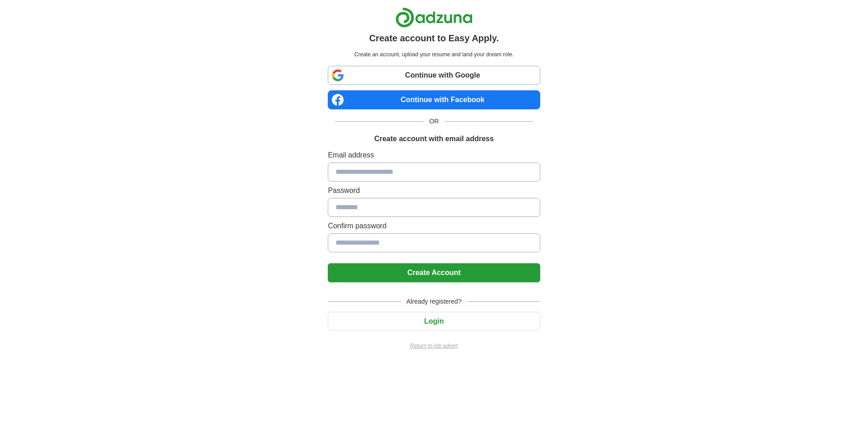  Describe the element at coordinates (434, 346) in the screenshot. I see `p: Return to job advert` at that location.